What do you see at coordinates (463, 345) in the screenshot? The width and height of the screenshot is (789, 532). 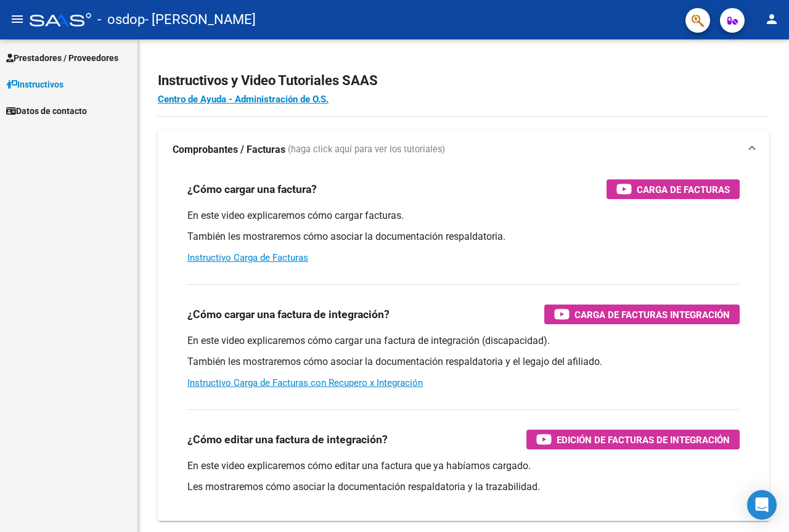 I see `div: Comprobantes / Facturas (haga click aquí para ver los tutoriales)` at bounding box center [463, 345].